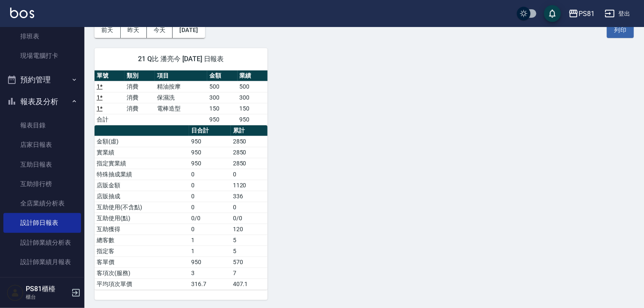 The height and width of the screenshot is (308, 644). I want to click on p: 櫃台, so click(47, 297).